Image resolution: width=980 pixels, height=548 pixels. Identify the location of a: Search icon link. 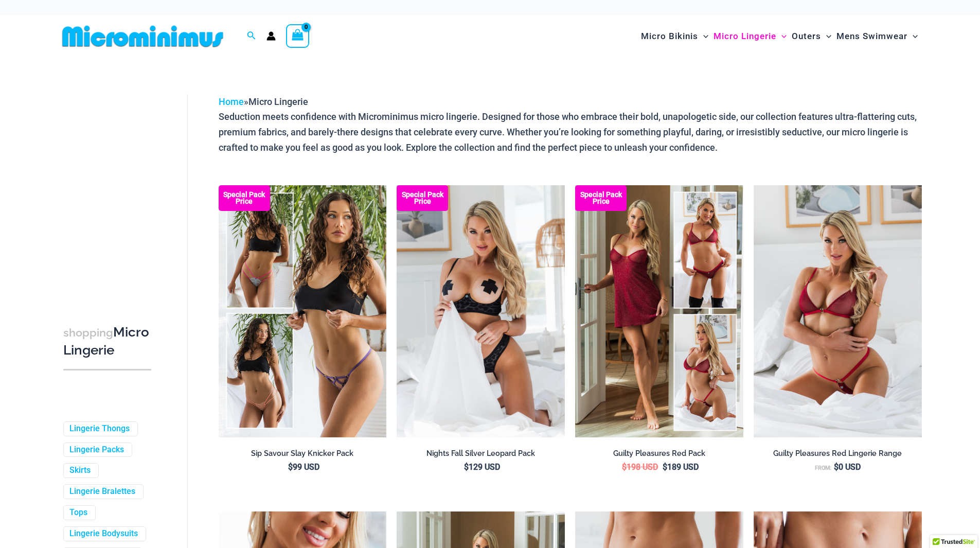
(251, 36).